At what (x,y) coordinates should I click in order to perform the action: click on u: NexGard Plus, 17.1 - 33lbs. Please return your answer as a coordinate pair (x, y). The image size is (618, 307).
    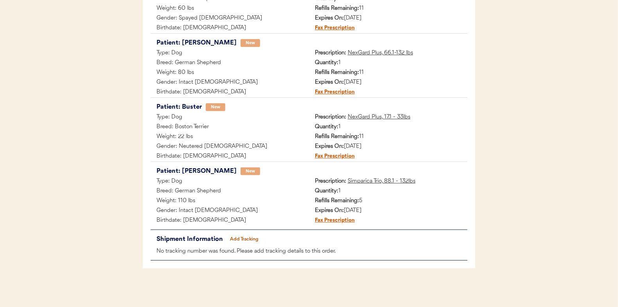
    Looking at the image, I should click on (379, 117).